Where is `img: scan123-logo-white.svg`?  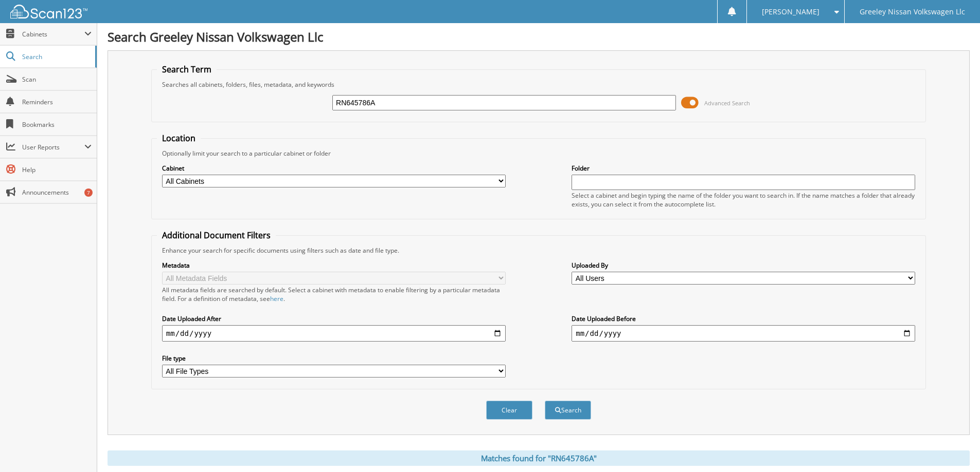
img: scan123-logo-white.svg is located at coordinates (49, 12).